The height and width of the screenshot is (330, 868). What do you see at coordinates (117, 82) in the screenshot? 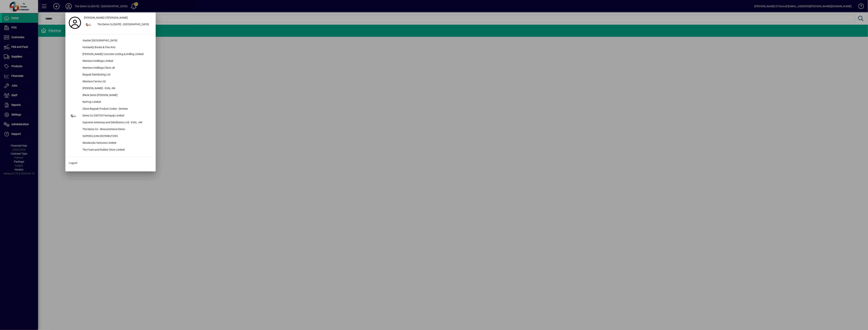
I see `div: Wantara Farms Ltd` at bounding box center [117, 82].